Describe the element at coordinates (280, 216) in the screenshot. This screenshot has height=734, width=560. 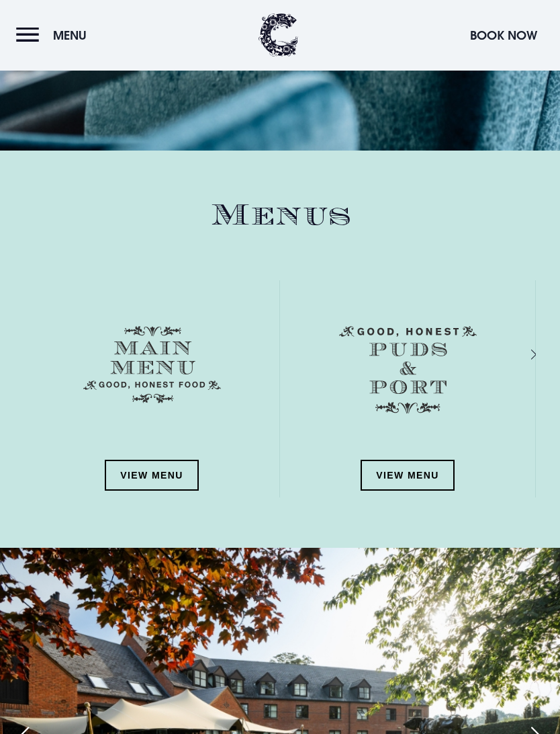
I see `h2: Menus` at that location.